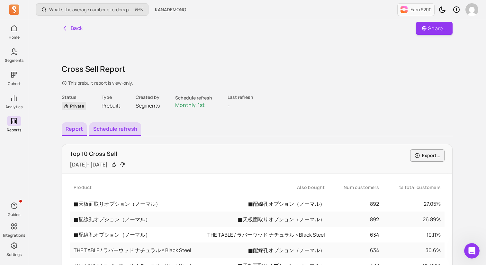 The image size is (486, 265). What do you see at coordinates (32, 113) in the screenshot?
I see `span: Search for help` at bounding box center [32, 113].